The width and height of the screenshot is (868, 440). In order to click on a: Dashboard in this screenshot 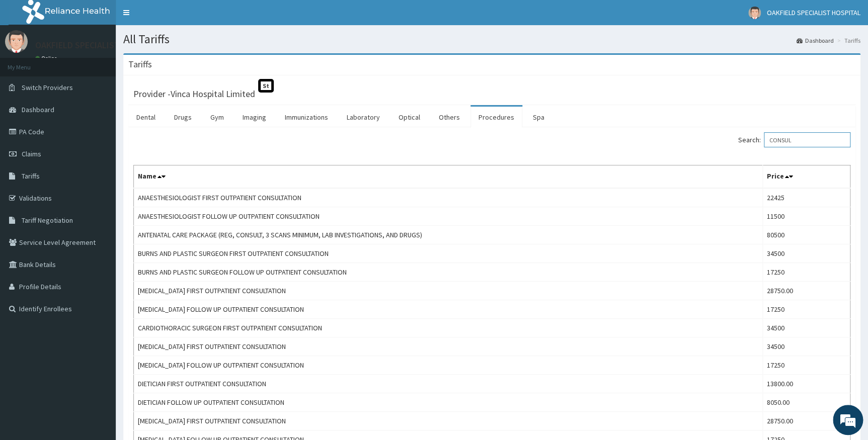, I will do `click(815, 40)`.